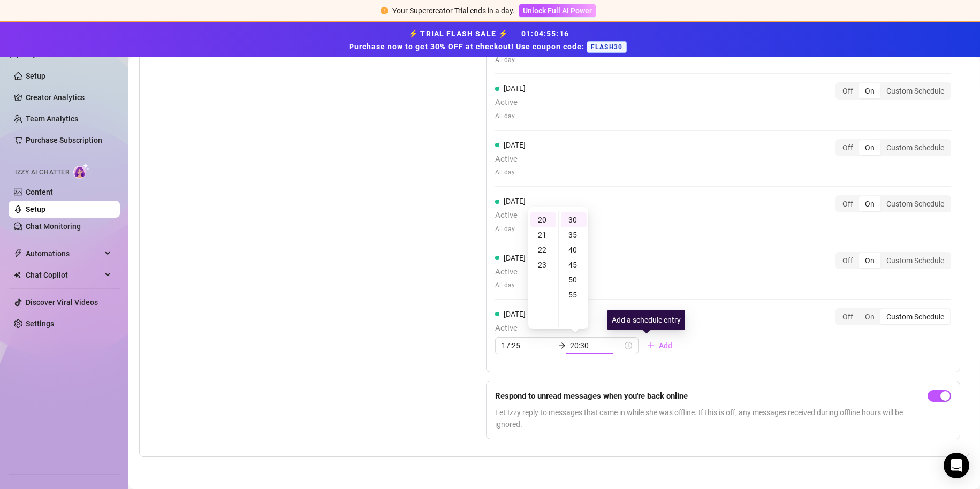 This screenshot has width=980, height=489. Describe the element at coordinates (574, 250) in the screenshot. I see `div: 40` at that location.